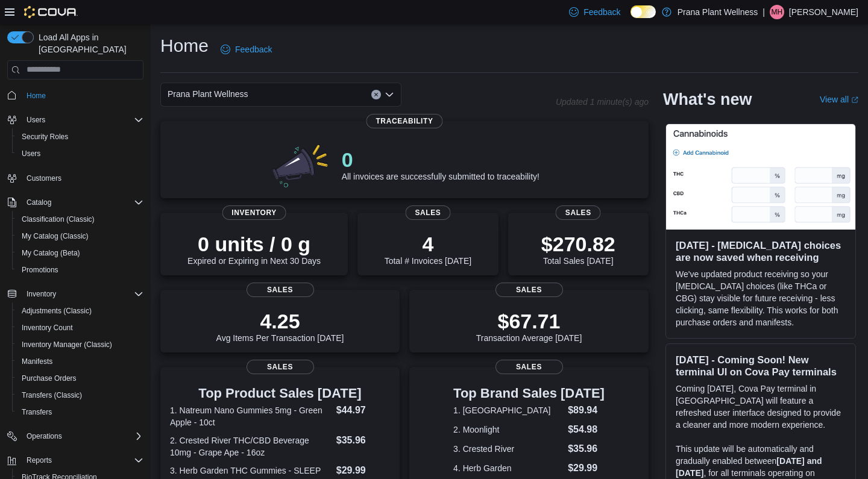  Describe the element at coordinates (44, 137) in the screenshot. I see `a: Security Roles` at that location.